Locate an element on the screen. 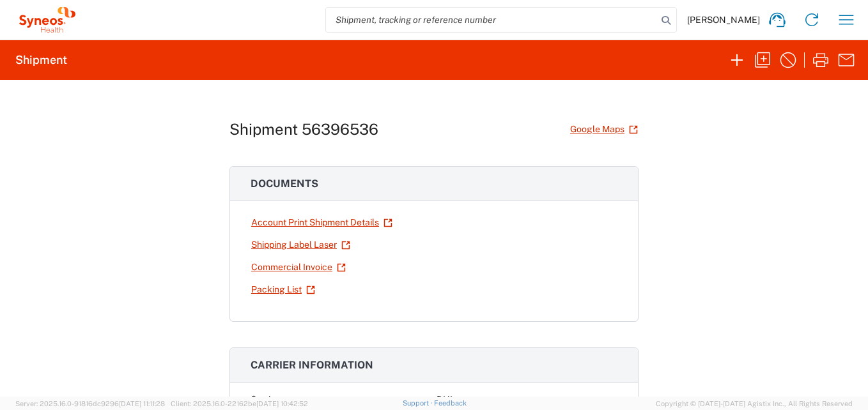  div: DHL is located at coordinates (526, 399).